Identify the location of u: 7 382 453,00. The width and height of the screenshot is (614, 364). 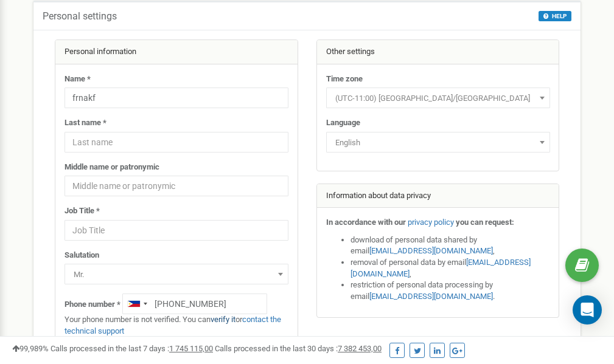
(360, 349).